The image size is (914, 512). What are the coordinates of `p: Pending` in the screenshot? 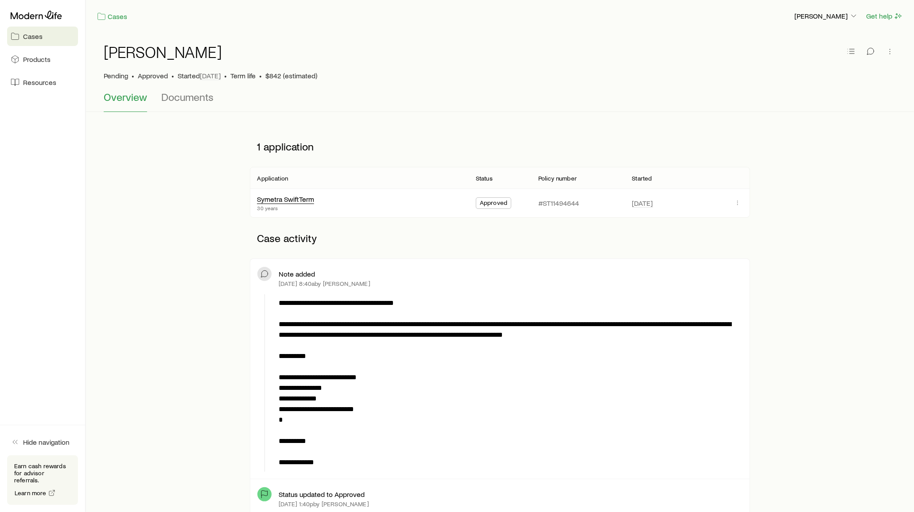 It's located at (116, 76).